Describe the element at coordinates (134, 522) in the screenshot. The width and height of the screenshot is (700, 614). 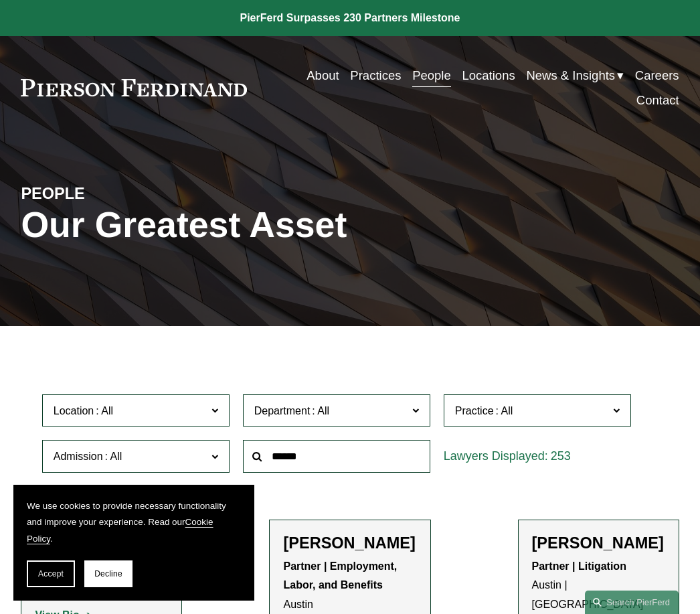
I see `p: We use cookies to provide necessary functionality and improve your experience. Read our .` at that location.